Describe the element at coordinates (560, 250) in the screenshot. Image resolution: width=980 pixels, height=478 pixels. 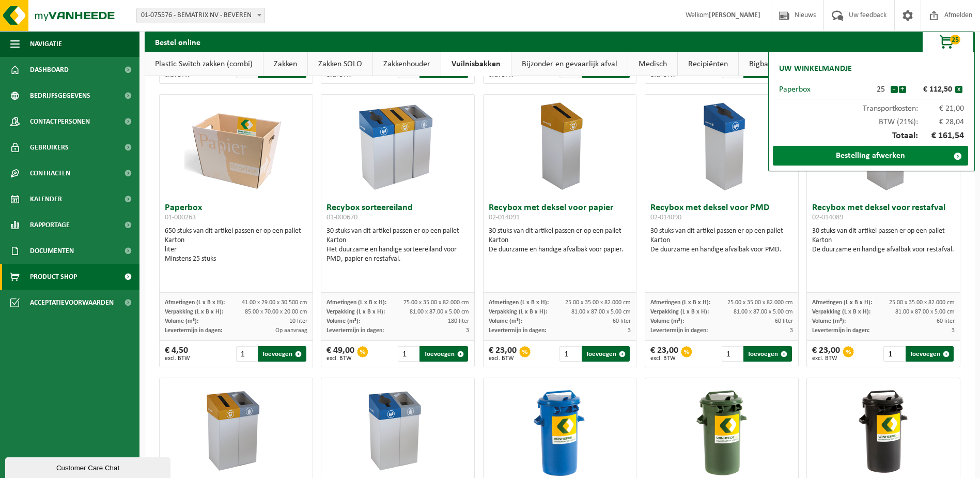
I see `div: De duurzame en handige afvalbak voor papier.` at that location.